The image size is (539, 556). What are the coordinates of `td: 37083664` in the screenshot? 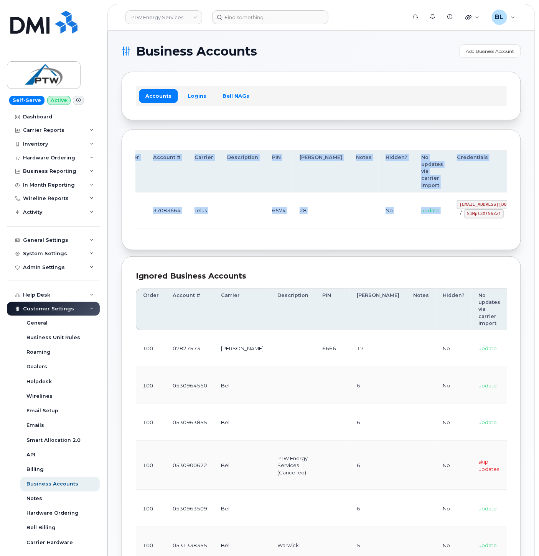 It's located at (167, 211).